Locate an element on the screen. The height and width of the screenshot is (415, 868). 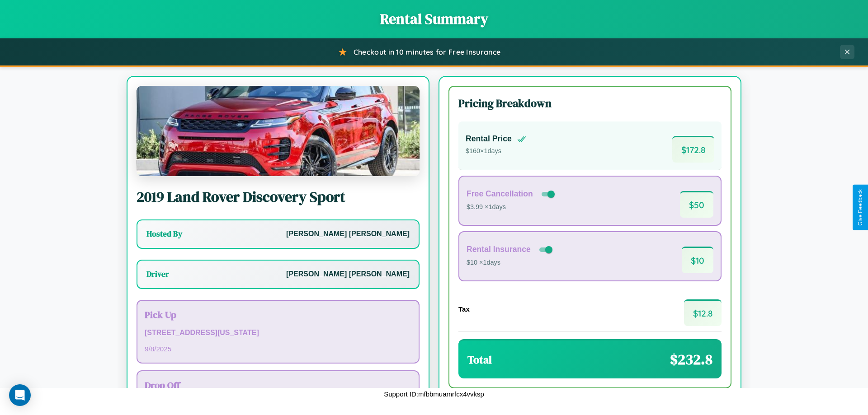
h4: Rental Price is located at coordinates (488, 139).